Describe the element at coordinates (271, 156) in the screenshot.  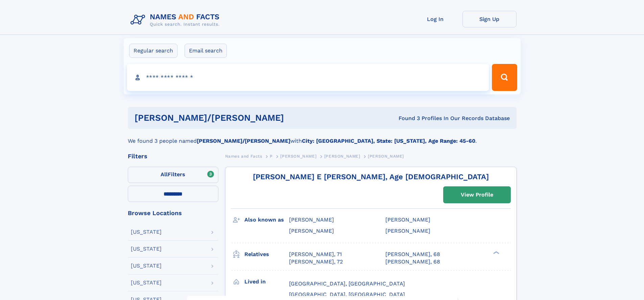
I see `span: P` at that location.